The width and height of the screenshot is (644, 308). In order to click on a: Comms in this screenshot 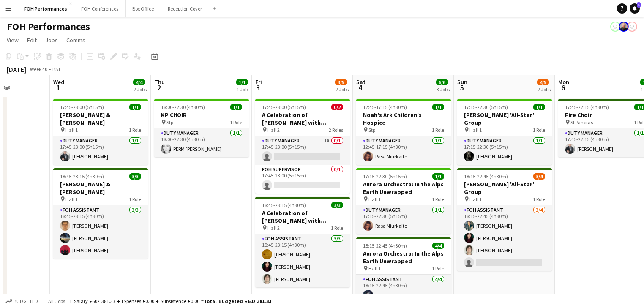, I will do `click(76, 40)`.